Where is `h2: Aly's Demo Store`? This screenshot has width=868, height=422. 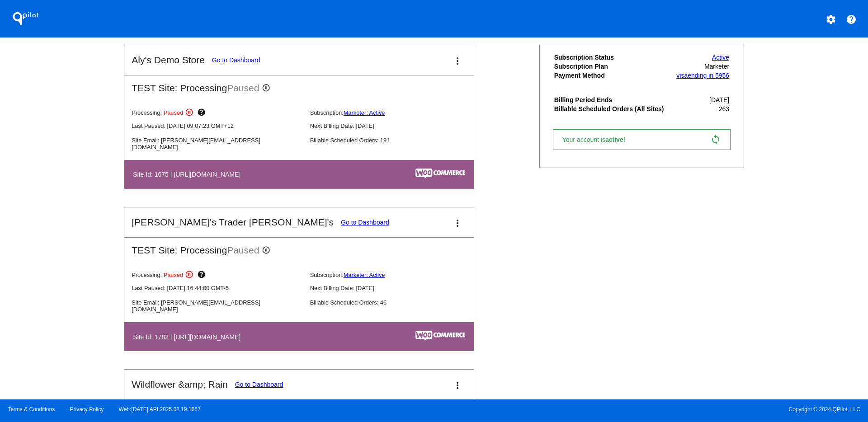 h2: Aly's Demo Store is located at coordinates (168, 60).